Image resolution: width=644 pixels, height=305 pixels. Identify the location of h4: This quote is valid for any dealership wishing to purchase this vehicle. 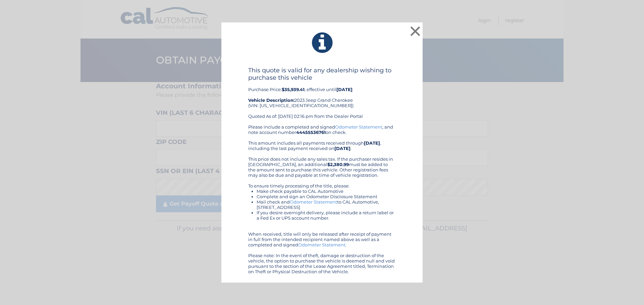
(322, 74).